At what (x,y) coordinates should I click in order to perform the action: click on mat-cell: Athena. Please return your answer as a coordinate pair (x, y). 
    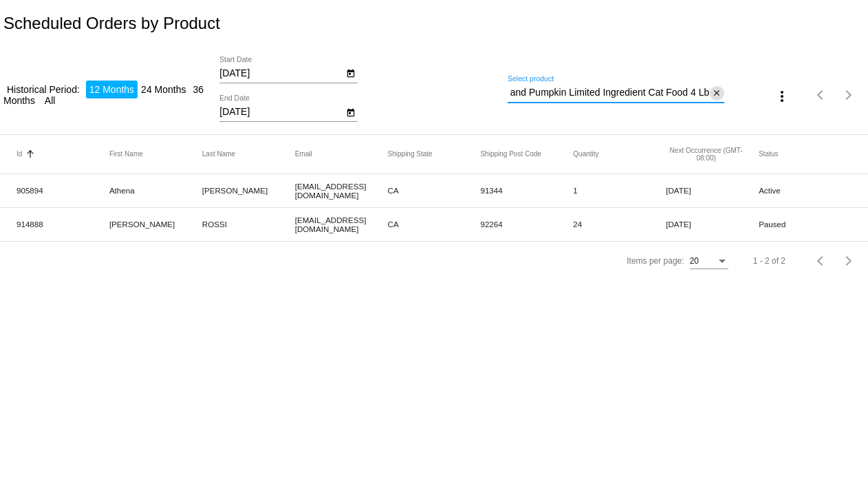
    Looking at the image, I should click on (155, 190).